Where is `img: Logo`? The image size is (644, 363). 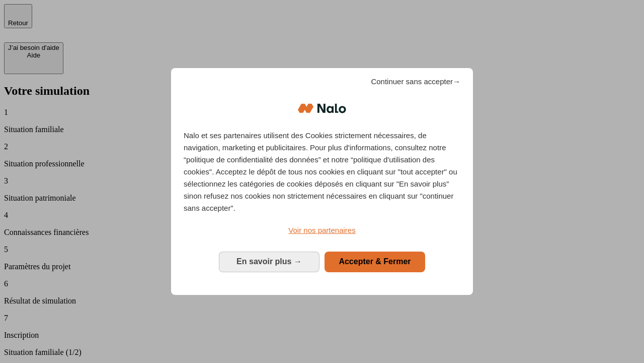
img: Logo is located at coordinates (322, 109).